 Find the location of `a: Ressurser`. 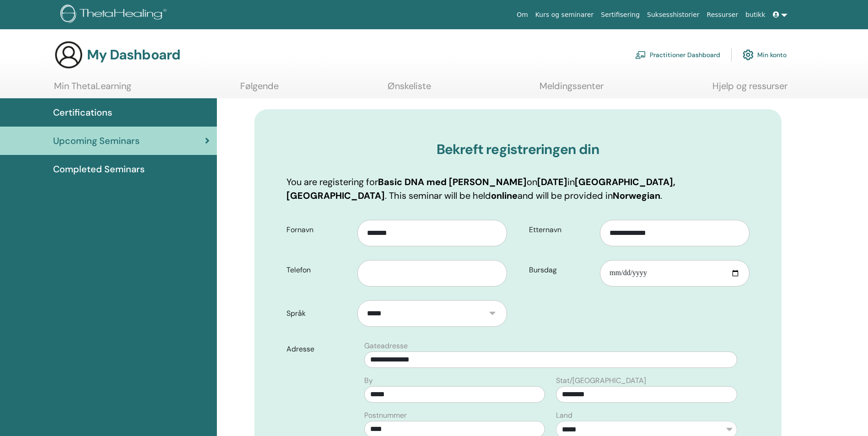

a: Ressurser is located at coordinates (723, 15).